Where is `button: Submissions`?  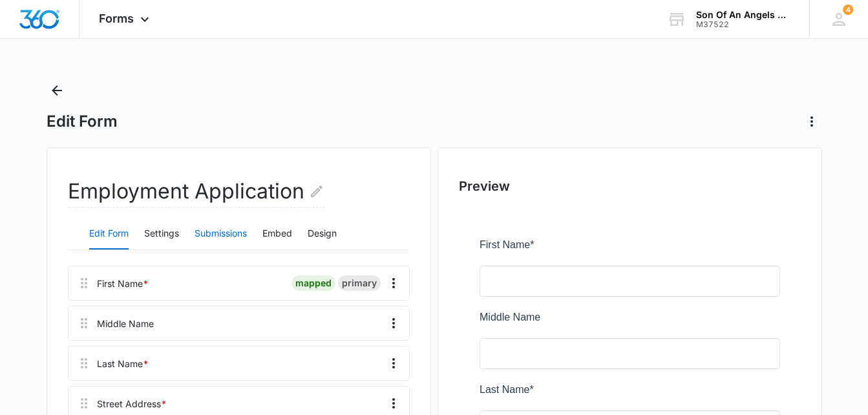 button: Submissions is located at coordinates (220, 234).